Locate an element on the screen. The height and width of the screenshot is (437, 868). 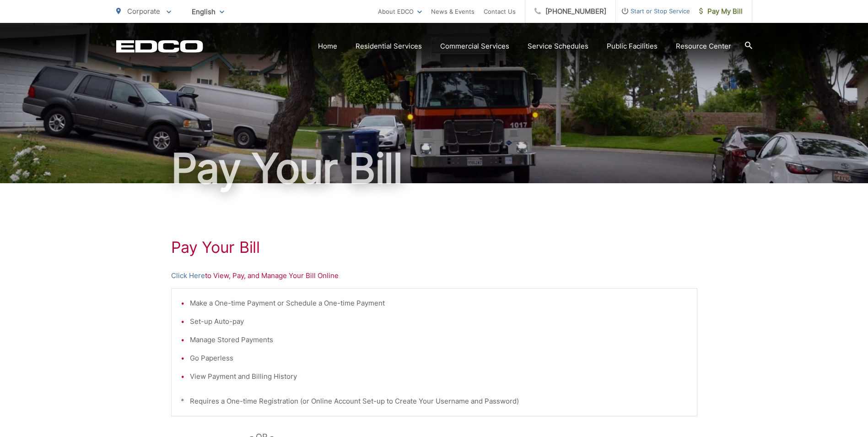
a: About EDCO is located at coordinates (400, 12).